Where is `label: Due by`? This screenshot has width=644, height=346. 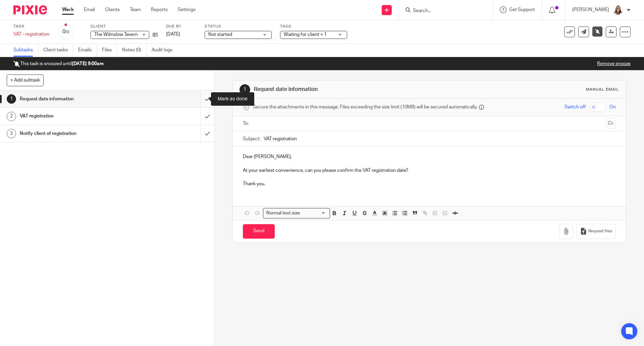 label: Due by is located at coordinates (181, 26).